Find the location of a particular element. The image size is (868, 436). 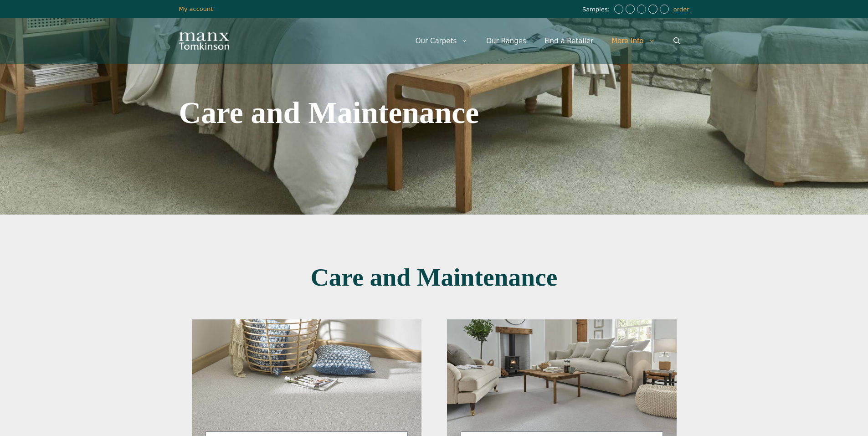

img: Manx Tomkinson is located at coordinates (204, 41).